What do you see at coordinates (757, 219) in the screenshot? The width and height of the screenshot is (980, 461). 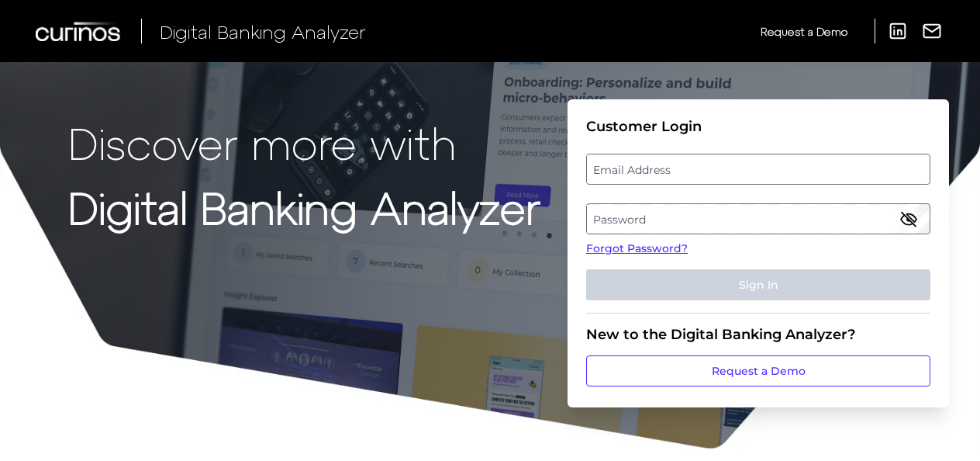 I see `label: Password` at bounding box center [757, 219].